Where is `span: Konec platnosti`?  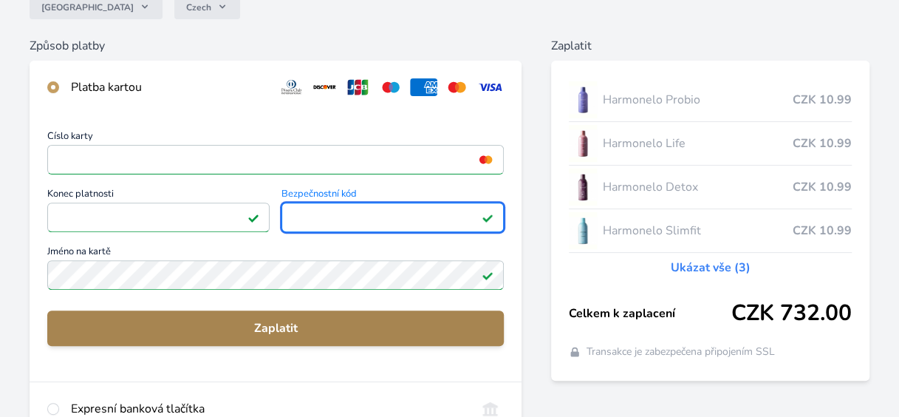
span: Konec platnosti is located at coordinates (158, 196).